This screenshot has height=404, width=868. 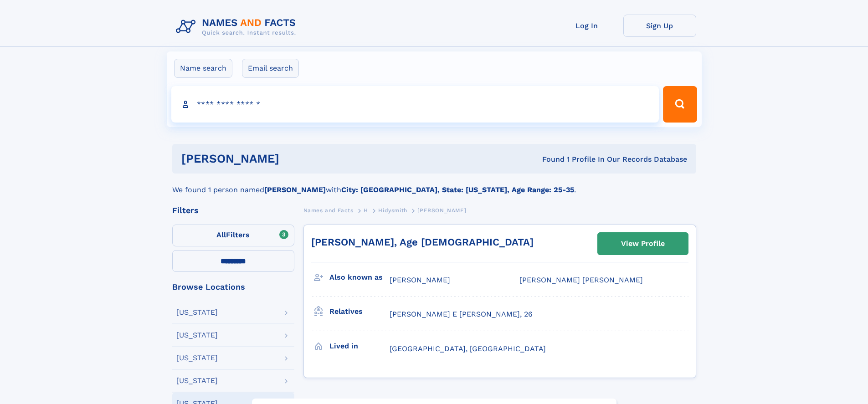 I want to click on span: H, so click(x=366, y=210).